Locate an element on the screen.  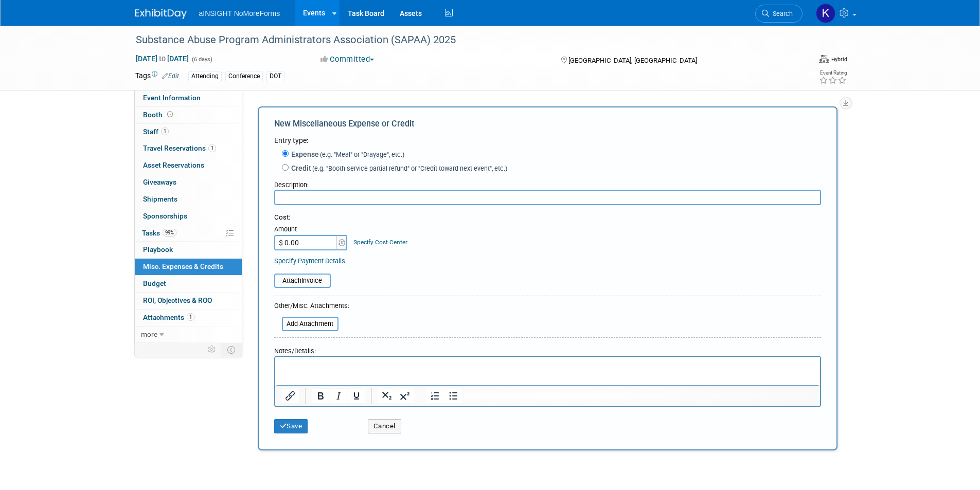
a: Playbook is located at coordinates (189, 250).